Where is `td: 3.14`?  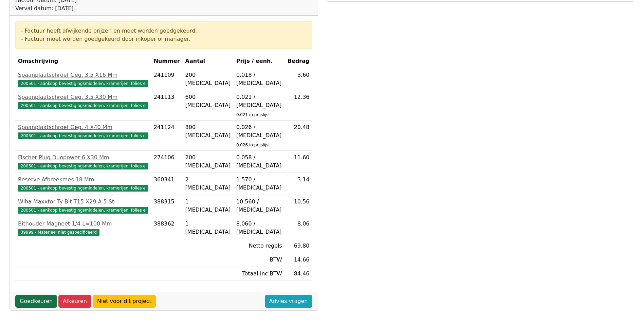 td: 3.14 is located at coordinates (299, 184).